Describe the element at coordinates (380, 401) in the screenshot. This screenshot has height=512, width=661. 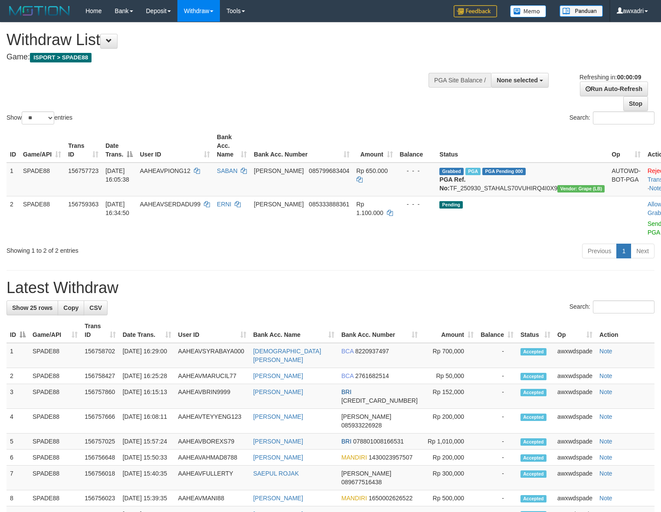
I see `span: Copy 649201016144538 to clipboard` at that location.